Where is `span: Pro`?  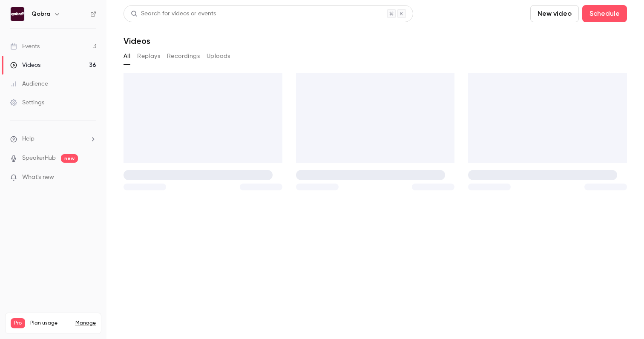
span: Pro is located at coordinates (18, 324).